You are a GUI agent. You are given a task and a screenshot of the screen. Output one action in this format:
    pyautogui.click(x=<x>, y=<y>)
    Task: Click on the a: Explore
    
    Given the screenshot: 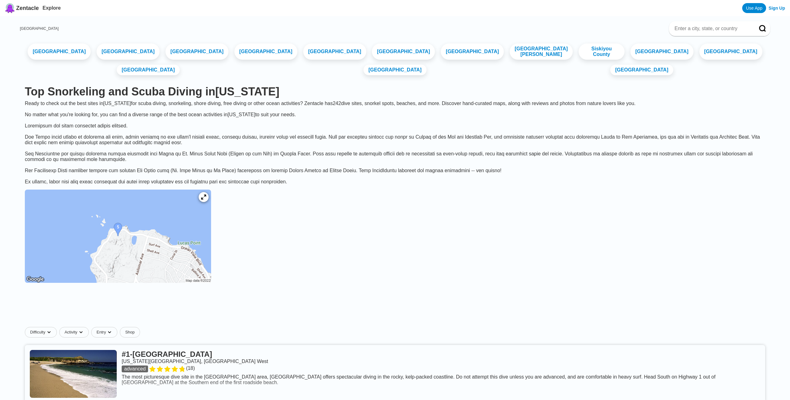 What is the action you would take?
    pyautogui.click(x=52, y=8)
    